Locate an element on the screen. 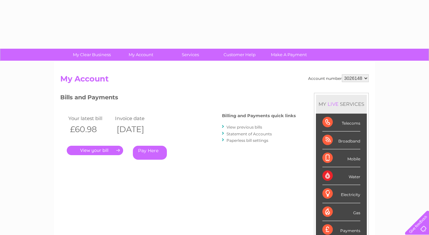 This screenshot has height=235, width=429. a: Statement of Accounts is located at coordinates (249, 134).